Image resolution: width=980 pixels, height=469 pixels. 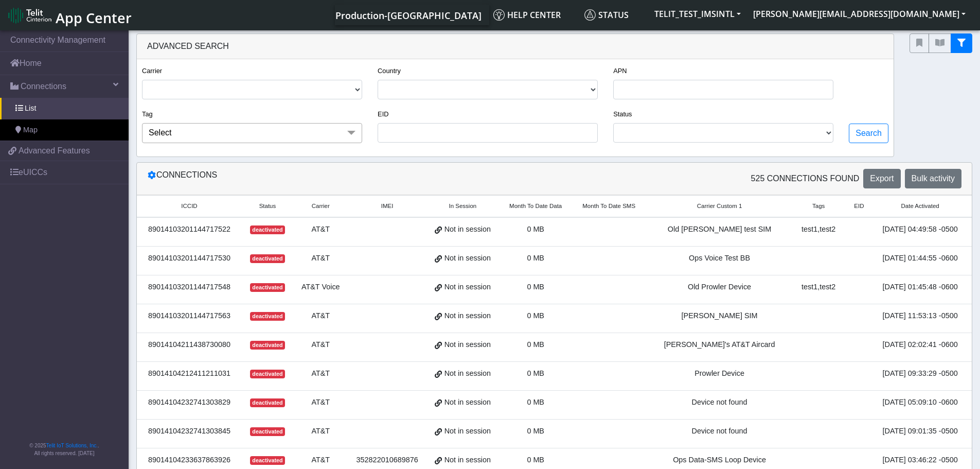 I want to click on div: 89014103201144717563, so click(x=189, y=316).